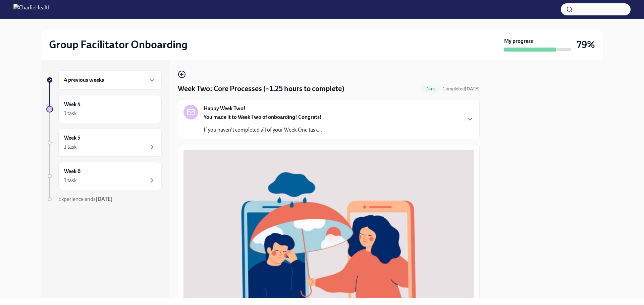  What do you see at coordinates (104, 176) in the screenshot?
I see `a: Week 61 task` at bounding box center [104, 176].